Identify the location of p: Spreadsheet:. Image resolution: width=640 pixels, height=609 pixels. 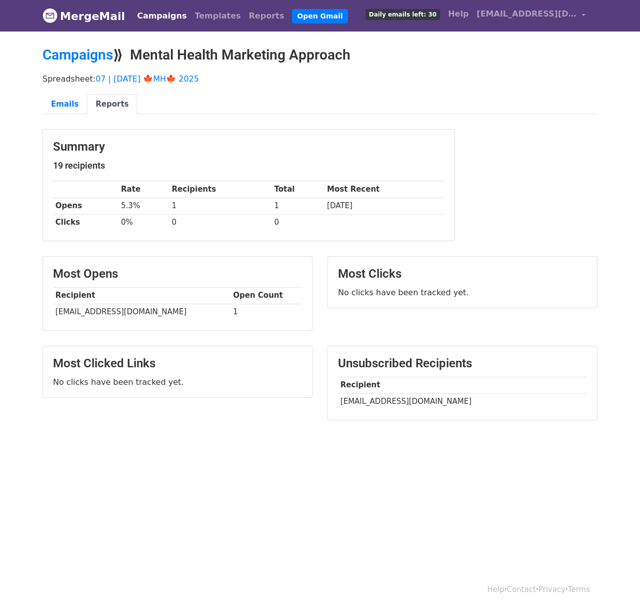
(320, 79).